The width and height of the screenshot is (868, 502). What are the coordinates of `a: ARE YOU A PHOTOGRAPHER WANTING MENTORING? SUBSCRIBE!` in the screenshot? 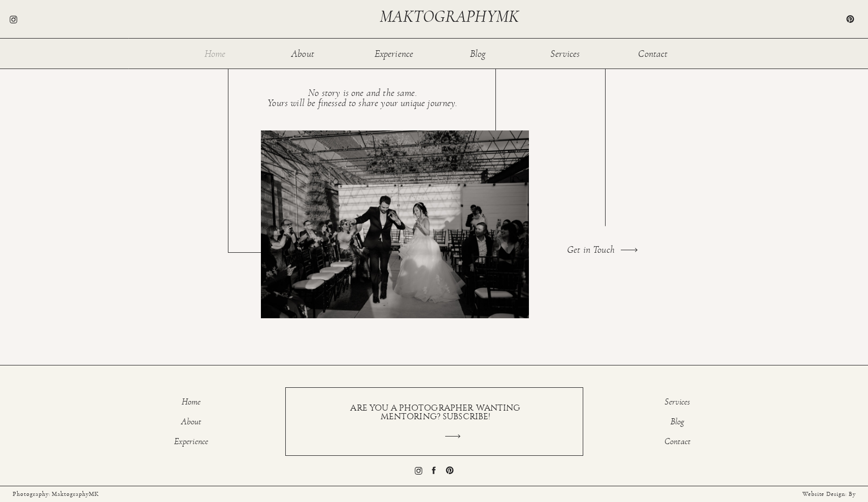 It's located at (436, 407).